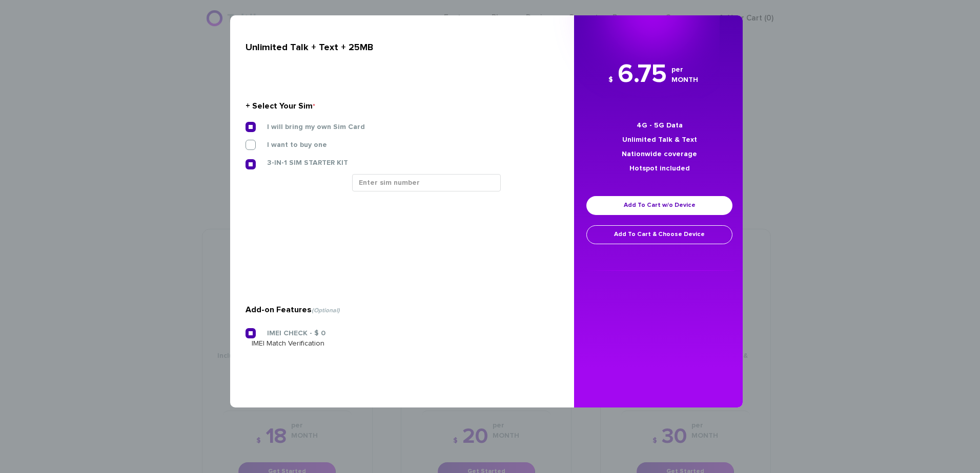 Image resolution: width=980 pixels, height=473 pixels. I want to click on span: (Optional), so click(326, 311).